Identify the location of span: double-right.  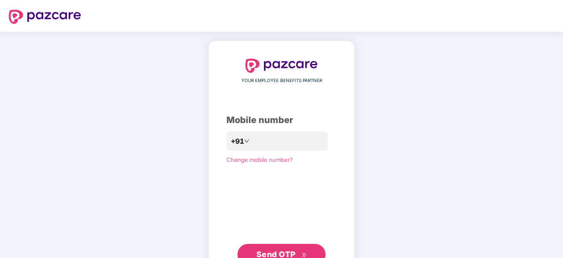
(304, 255).